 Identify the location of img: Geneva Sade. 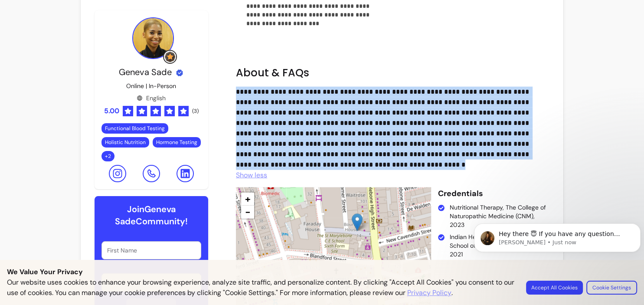
(357, 222).